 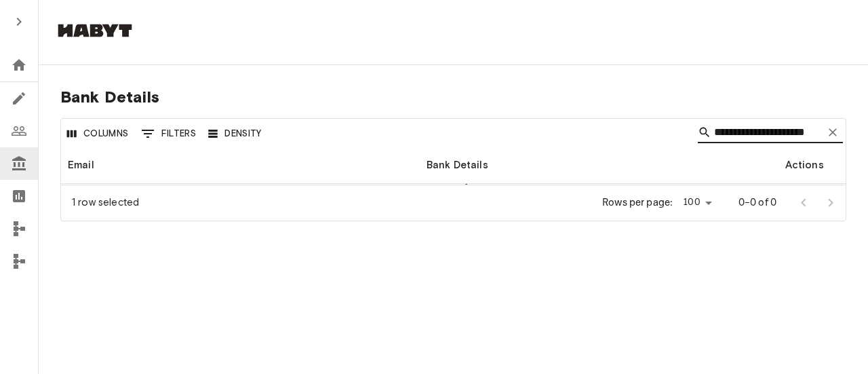 I want to click on span: Bank Details, so click(x=453, y=97).